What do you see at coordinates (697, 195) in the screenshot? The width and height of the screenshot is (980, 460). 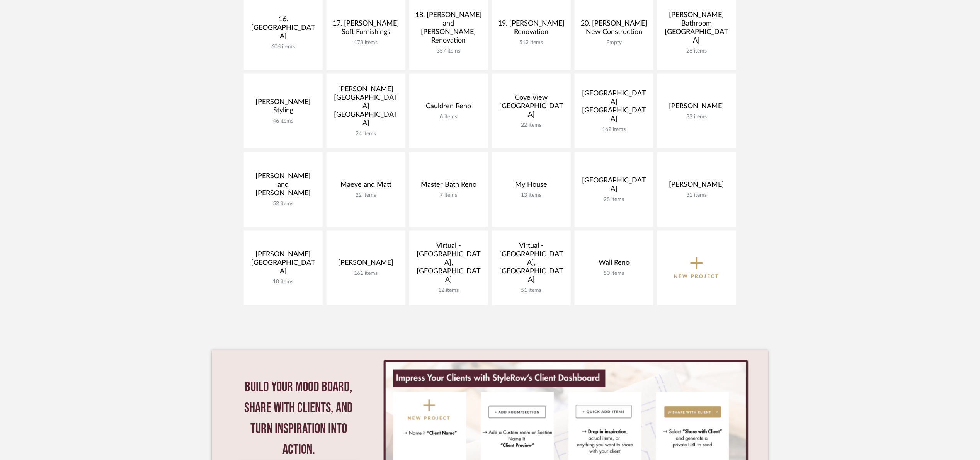 I see `div: 31 items` at bounding box center [697, 195].